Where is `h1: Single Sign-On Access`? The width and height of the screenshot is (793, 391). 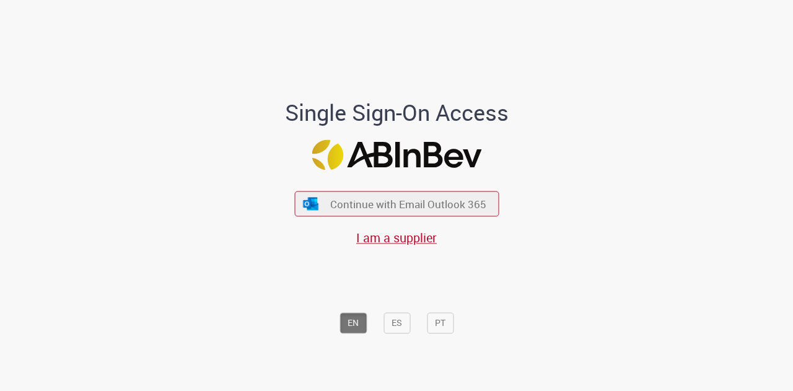
h1: Single Sign-On Access is located at coordinates (396, 113).